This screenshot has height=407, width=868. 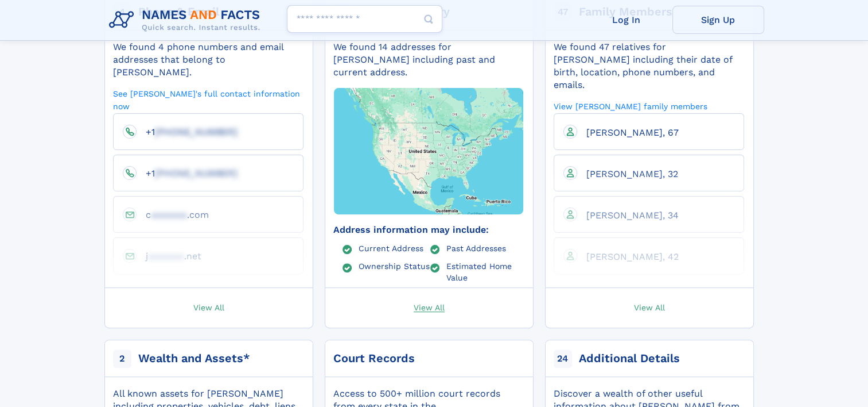 I want to click on button: Search Button, so click(x=429, y=19).